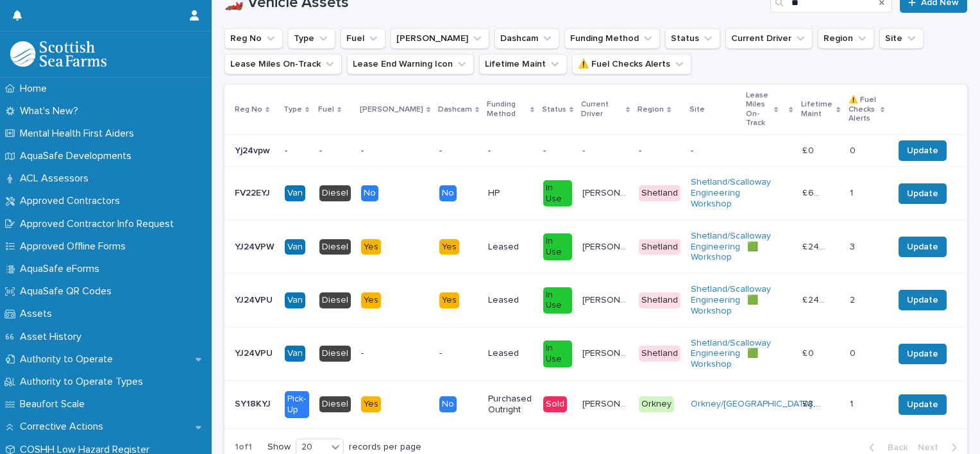 This screenshot has height=454, width=980. I want to click on button: Dashcam, so click(526, 39).